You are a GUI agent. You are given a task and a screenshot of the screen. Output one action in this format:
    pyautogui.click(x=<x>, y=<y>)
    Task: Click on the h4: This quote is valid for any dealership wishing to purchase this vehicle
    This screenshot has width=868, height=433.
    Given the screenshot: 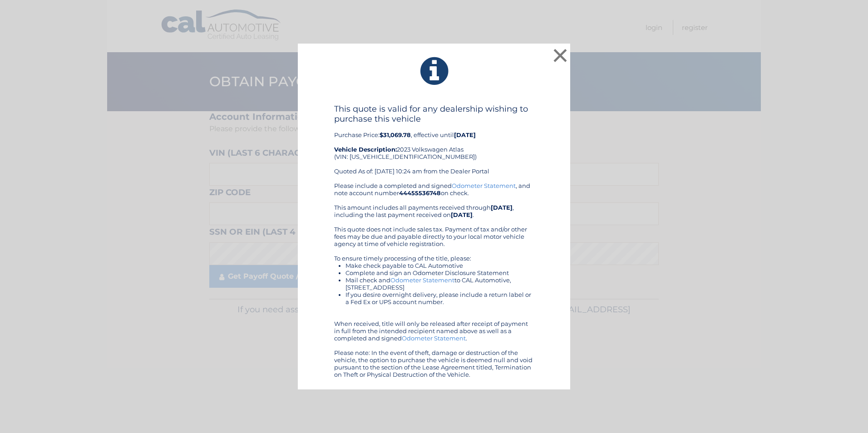 What is the action you would take?
    pyautogui.click(x=434, y=114)
    